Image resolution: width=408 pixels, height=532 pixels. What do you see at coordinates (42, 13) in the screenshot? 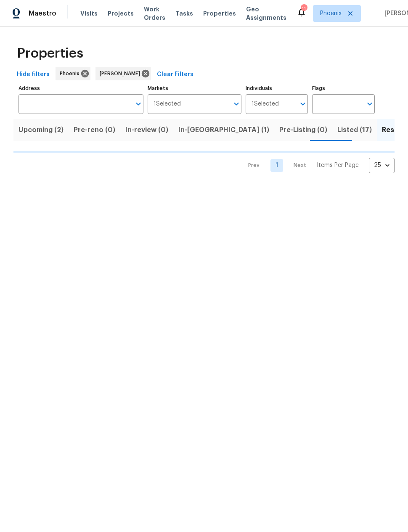
I see `span: Maestro` at bounding box center [42, 13].